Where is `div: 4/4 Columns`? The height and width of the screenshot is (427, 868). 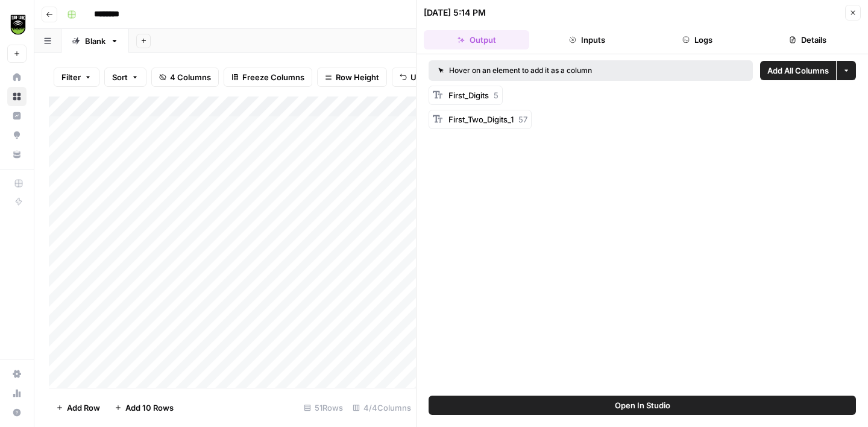 div: 4/4 Columns is located at coordinates (381, 407).